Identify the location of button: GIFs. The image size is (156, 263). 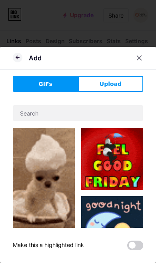
(45, 84).